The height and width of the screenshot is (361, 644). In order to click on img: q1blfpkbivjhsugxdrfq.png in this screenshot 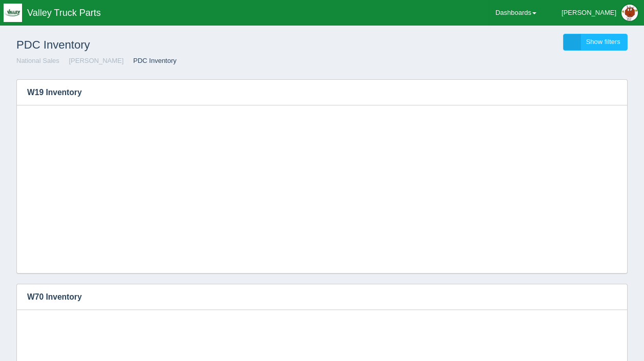, I will do `click(13, 13)`.